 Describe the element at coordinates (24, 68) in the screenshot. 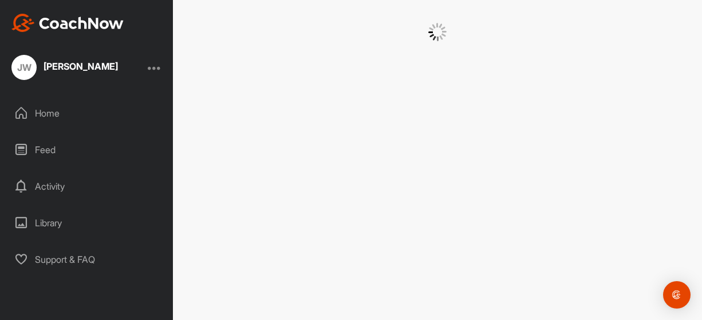

I see `div: JW` at that location.